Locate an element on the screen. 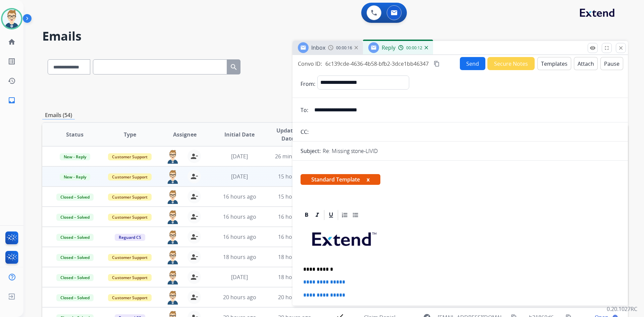 This screenshot has width=644, height=317. span: 6c139cde-4636-4b58-bfb2-3dce1bb46347 is located at coordinates (377, 64).